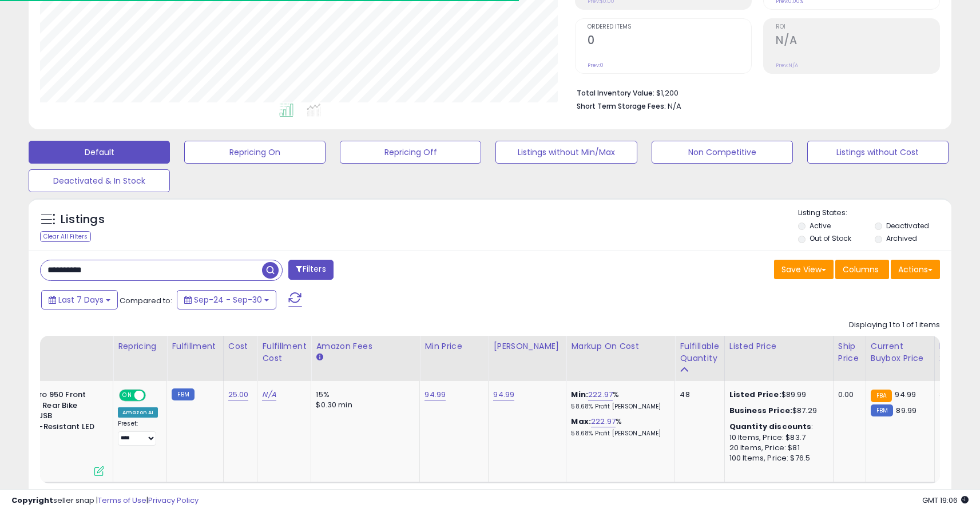  What do you see at coordinates (850, 353) in the screenshot?
I see `div: Ship Price` at bounding box center [850, 353].